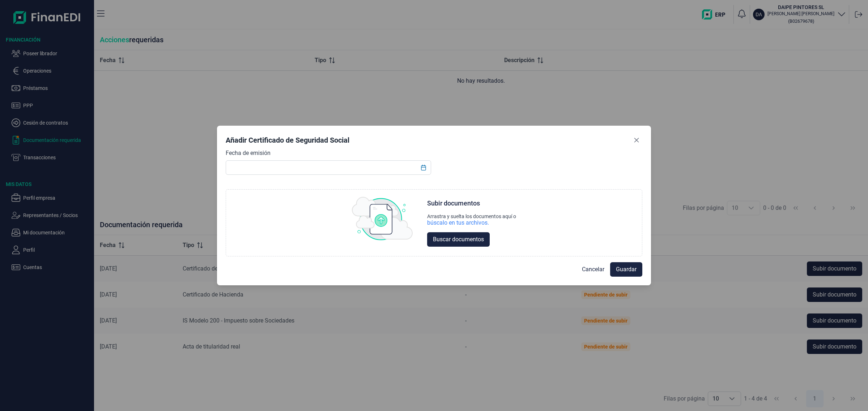 The height and width of the screenshot is (411, 868). What do you see at coordinates (382, 218) in the screenshot?
I see `img: upload img` at bounding box center [382, 218].